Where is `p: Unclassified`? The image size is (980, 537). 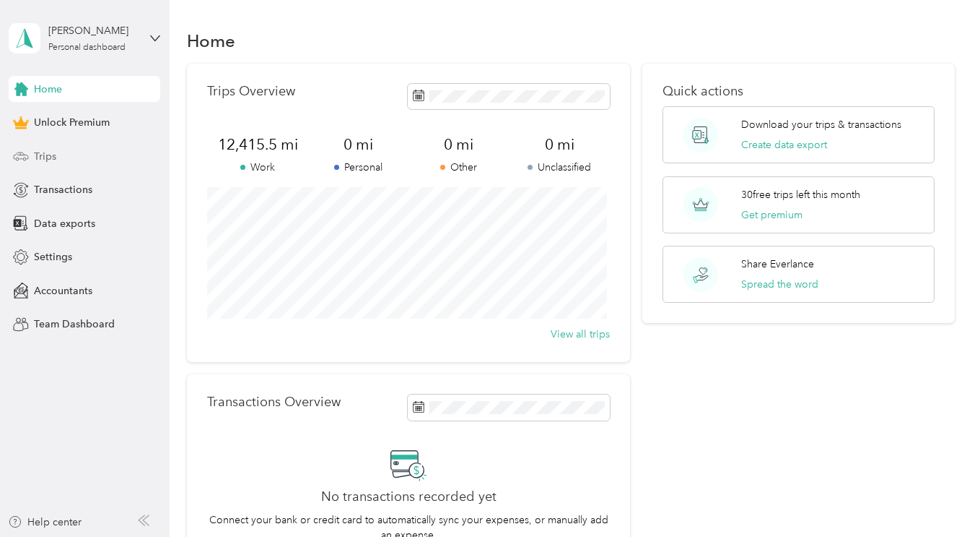
p: Unclassified is located at coordinates (558, 167).